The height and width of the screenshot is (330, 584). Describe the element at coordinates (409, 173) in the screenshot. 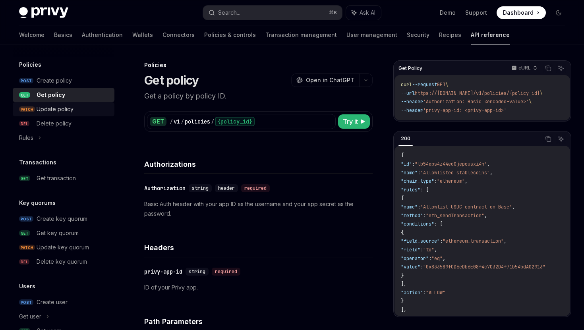

I see `span: "name"` at that location.